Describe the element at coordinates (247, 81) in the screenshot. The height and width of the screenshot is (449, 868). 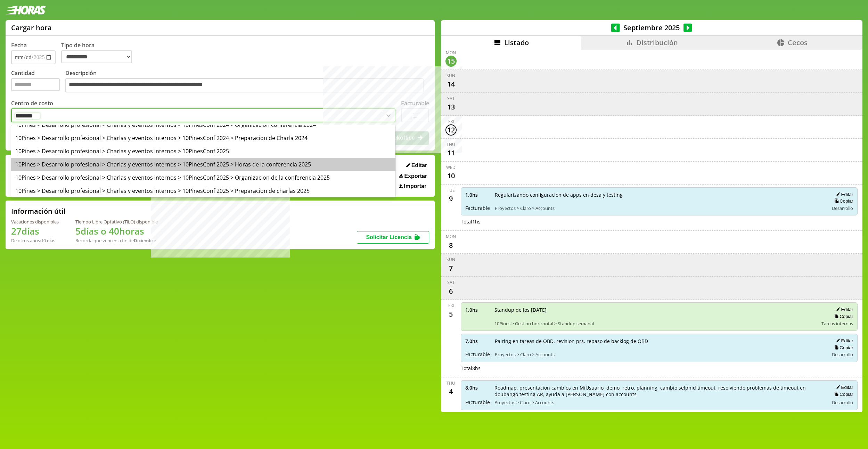
I see `label: Descripción` at that location.